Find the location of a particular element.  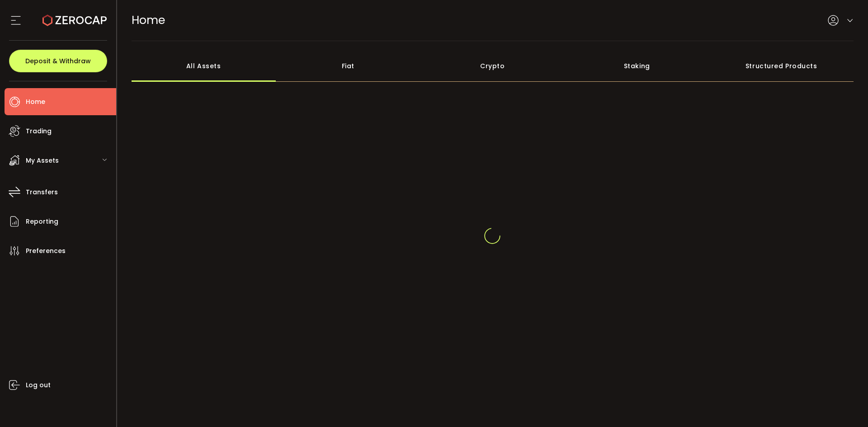

button: Deposit & Withdraw is located at coordinates (58, 61).